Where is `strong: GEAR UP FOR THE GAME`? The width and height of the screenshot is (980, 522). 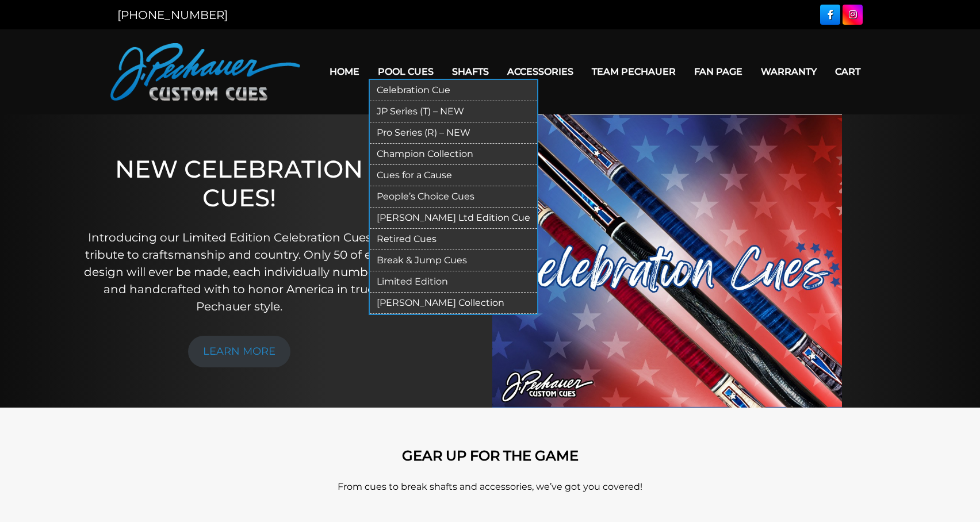
strong: GEAR UP FOR THE GAME is located at coordinates (490, 455).